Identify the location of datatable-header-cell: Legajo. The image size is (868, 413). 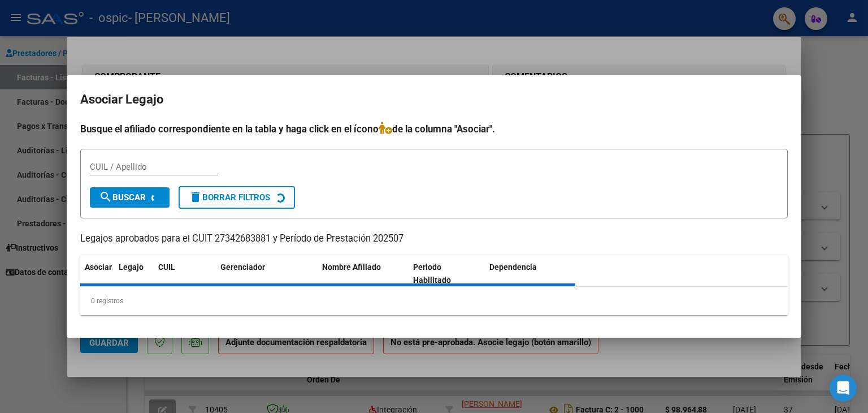
(134, 274).